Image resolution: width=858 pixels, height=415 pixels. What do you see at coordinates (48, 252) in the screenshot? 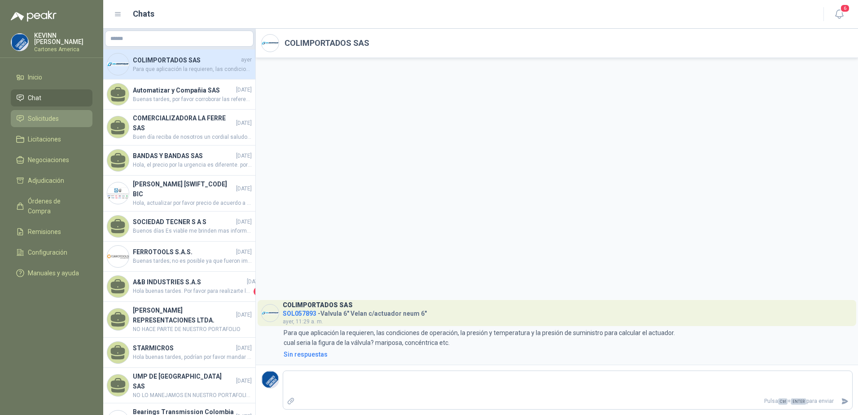
I see `span: Configuración` at bounding box center [48, 252].